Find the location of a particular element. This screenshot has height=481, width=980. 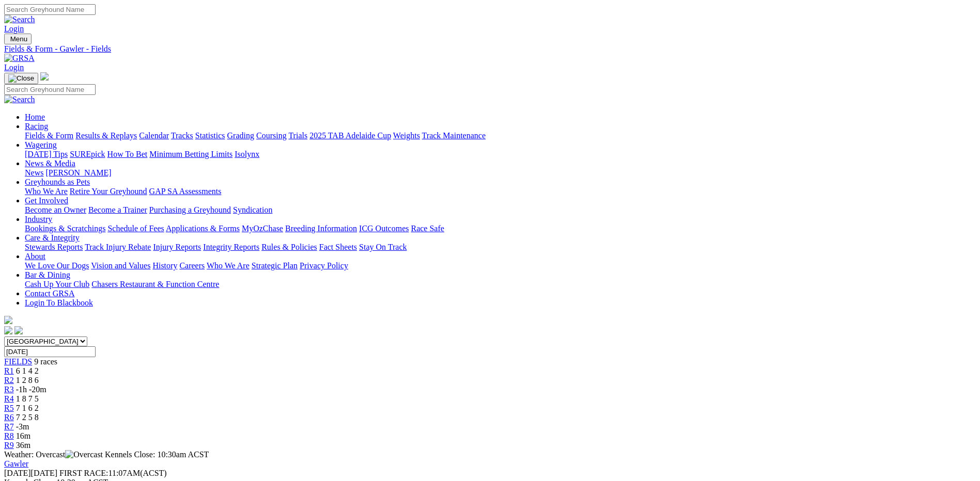

a: Home is located at coordinates (35, 117).